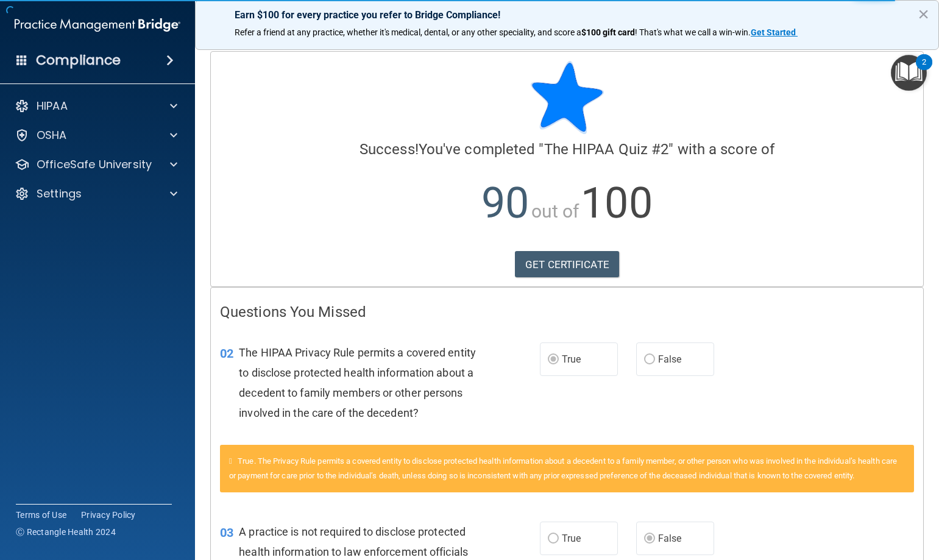 The height and width of the screenshot is (560, 939). What do you see at coordinates (78, 61) in the screenshot?
I see `h4: Compliance` at bounding box center [78, 61].